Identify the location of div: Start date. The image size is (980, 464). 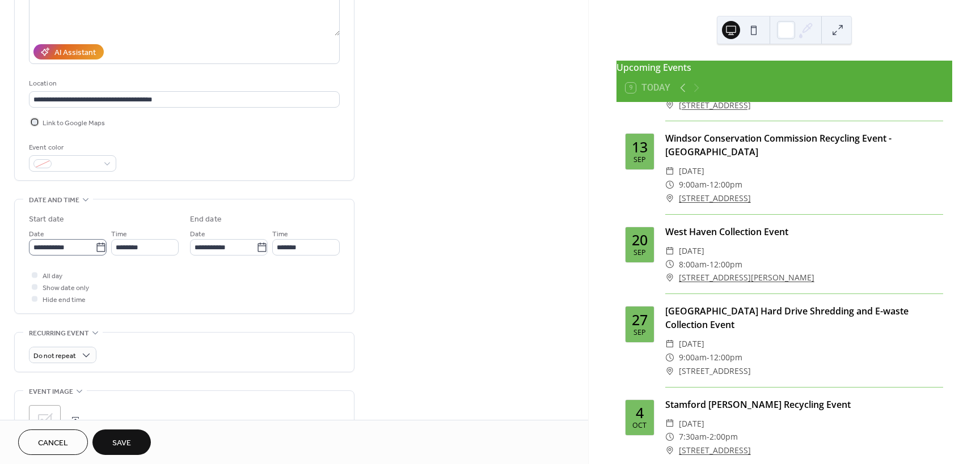
(46, 219).